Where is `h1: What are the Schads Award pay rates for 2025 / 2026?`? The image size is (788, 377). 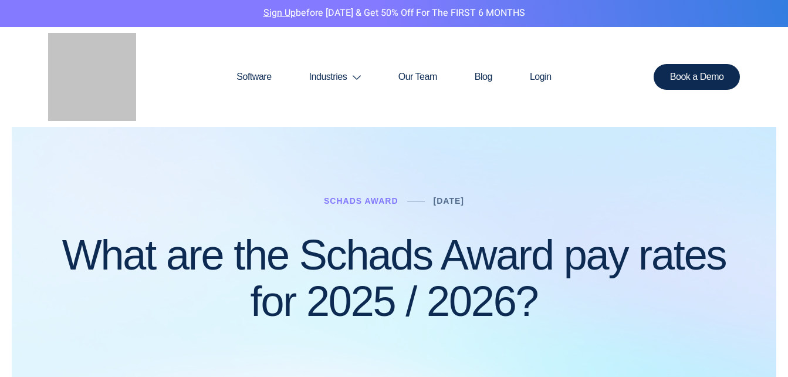 h1: What are the Schads Award pay rates for 2025 / 2026? is located at coordinates (394, 278).